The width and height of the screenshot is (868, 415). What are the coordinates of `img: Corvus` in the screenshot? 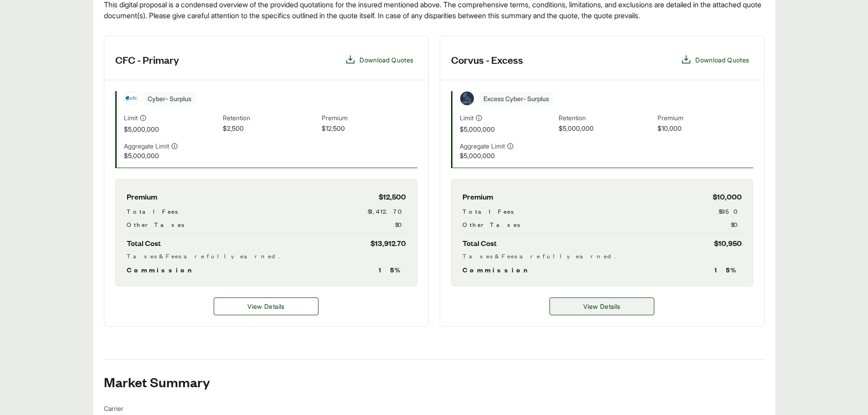 It's located at (467, 98).